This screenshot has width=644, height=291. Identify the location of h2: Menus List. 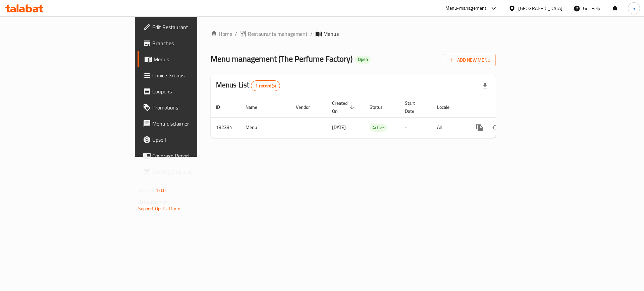
(248, 85).